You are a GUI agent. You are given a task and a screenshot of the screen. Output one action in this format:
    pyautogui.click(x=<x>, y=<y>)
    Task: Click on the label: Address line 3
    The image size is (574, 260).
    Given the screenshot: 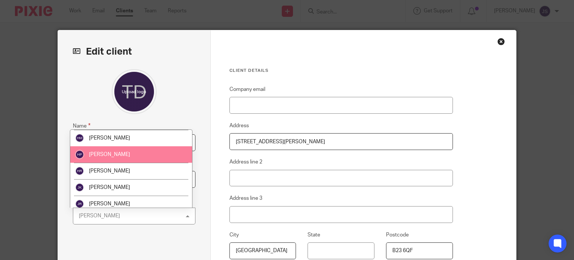 What is the action you would take?
    pyautogui.click(x=246, y=198)
    